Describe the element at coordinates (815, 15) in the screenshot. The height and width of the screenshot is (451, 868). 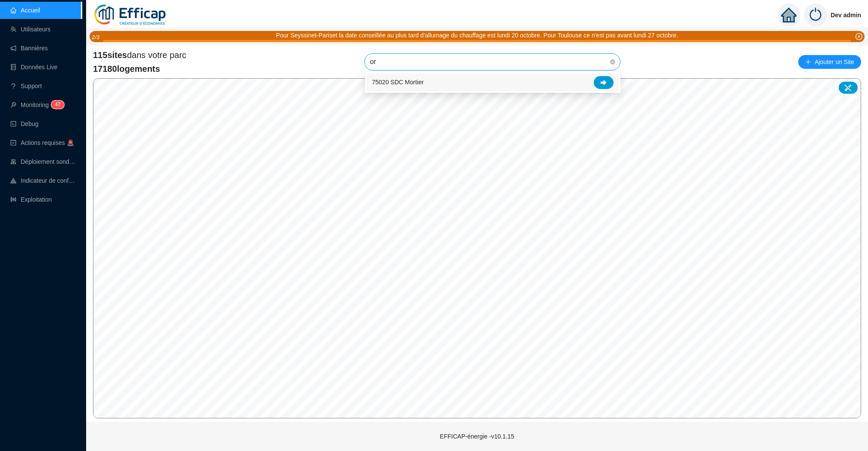
I see `img: power` at that location.